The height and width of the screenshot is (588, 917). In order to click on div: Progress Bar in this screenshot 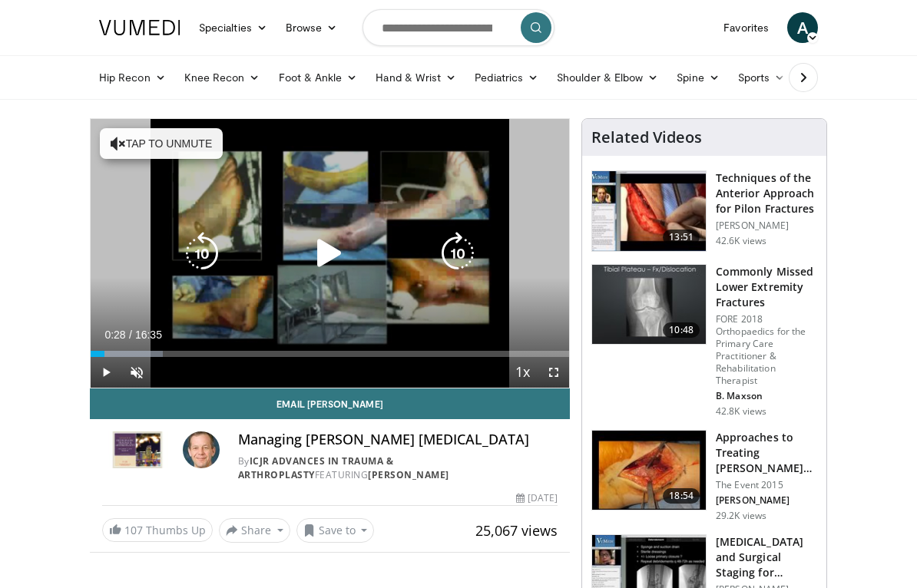, I will do `click(330, 354)`.